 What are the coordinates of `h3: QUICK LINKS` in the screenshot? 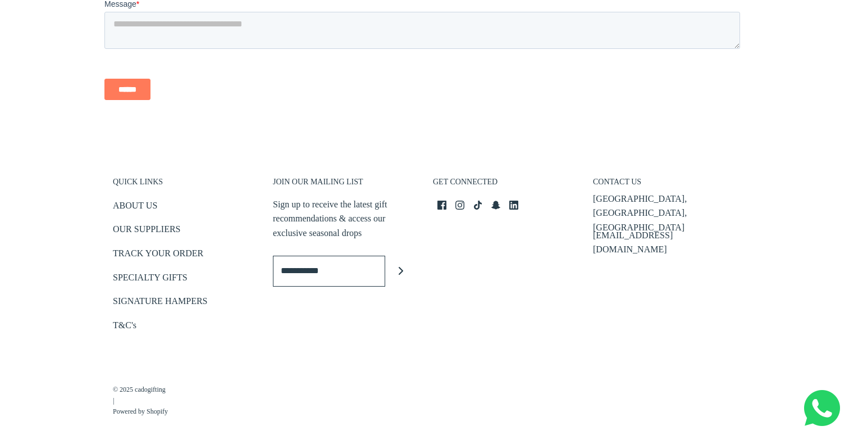 It's located at (184, 185).